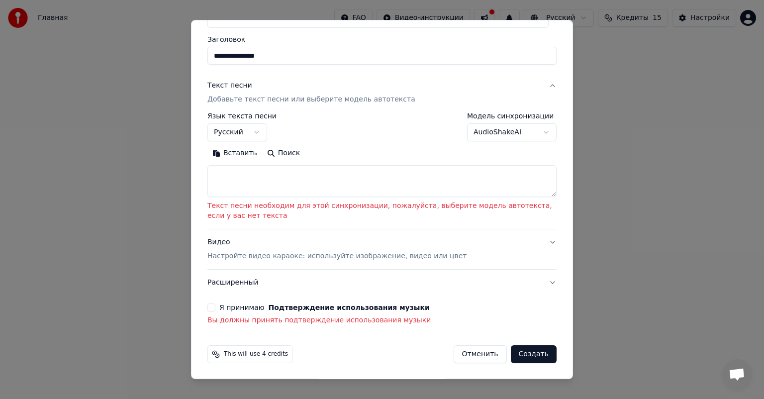  What do you see at coordinates (382, 93) in the screenshot?
I see `button: Текст песниДобавьте текст песни или выберите модель автотекста` at bounding box center [382, 93].